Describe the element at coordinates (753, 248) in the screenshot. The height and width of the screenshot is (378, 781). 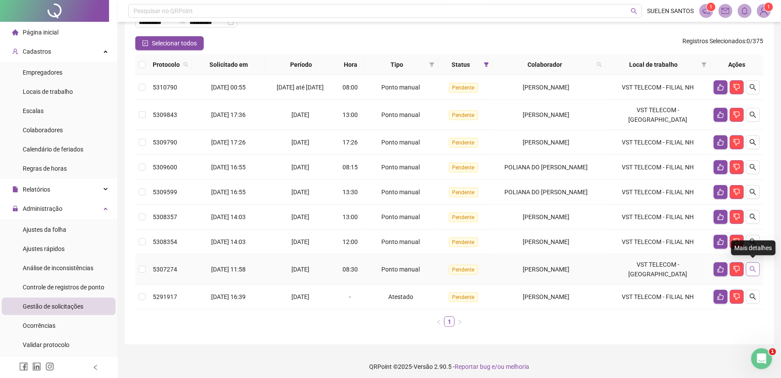
I see `div: Mais detalhes` at that location.